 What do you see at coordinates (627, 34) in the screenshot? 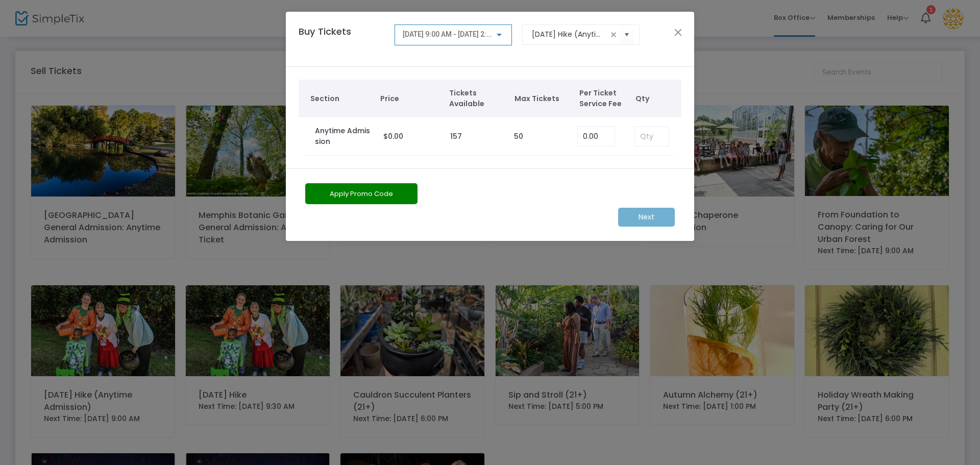
I see `button: Select` at bounding box center [627, 34].